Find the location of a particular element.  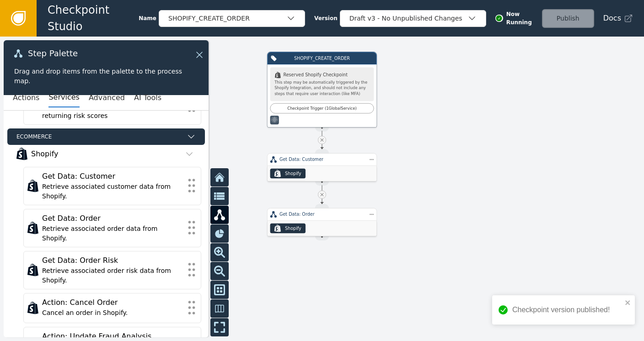

div: Action: Cancel Order is located at coordinates (112, 303).